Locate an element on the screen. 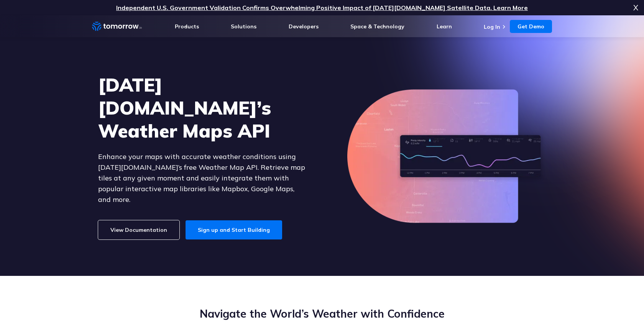 The width and height of the screenshot is (644, 323). a: View Documentation is located at coordinates (139, 230).